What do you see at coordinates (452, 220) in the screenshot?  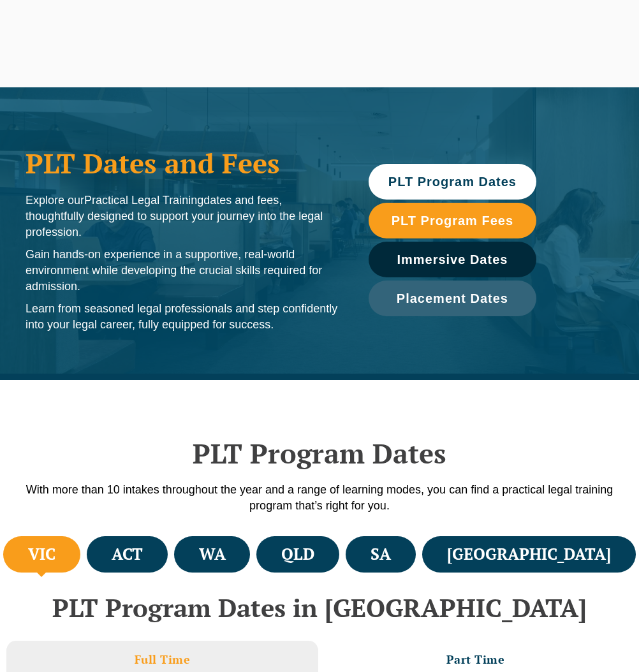 I see `a: PLT Program Fees` at bounding box center [452, 220].